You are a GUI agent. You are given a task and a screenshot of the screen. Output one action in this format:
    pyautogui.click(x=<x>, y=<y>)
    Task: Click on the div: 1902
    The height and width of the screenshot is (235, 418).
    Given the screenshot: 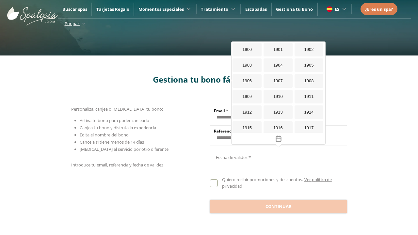 What is the action you would take?
    pyautogui.click(x=309, y=50)
    